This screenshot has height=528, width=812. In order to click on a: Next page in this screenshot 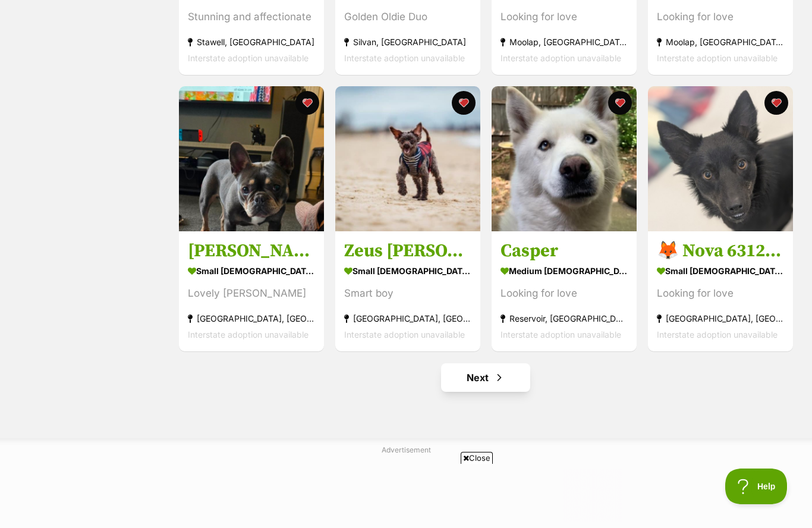, I will do `click(486, 377)`.